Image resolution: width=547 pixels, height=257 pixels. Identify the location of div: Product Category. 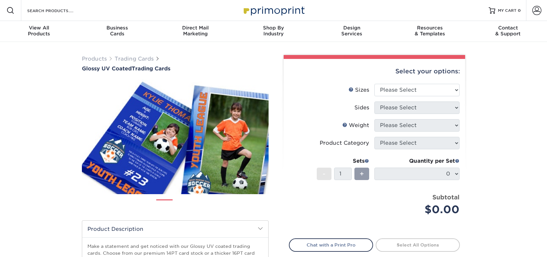
(344, 143).